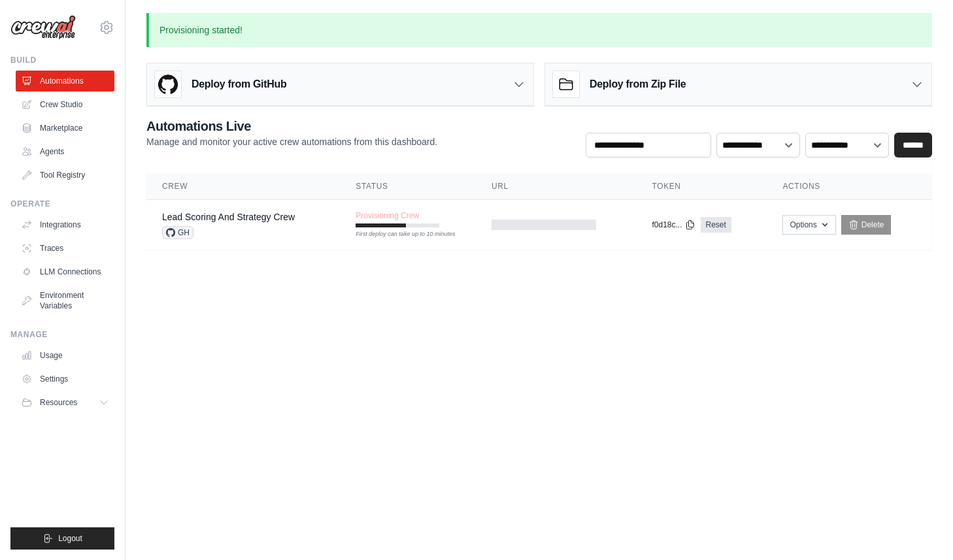 The width and height of the screenshot is (953, 560). What do you see at coordinates (64, 379) in the screenshot?
I see `a: Settings` at bounding box center [64, 379].